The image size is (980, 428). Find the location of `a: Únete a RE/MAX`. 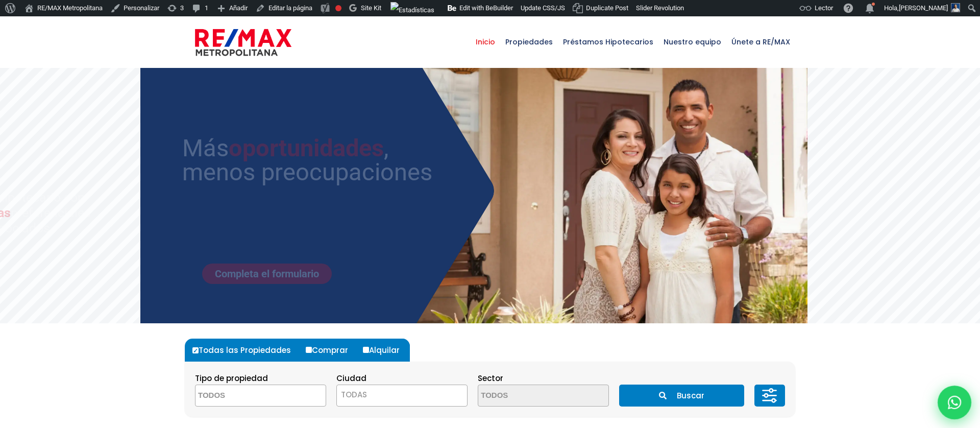

a: Únete a RE/MAX is located at coordinates (761, 42).